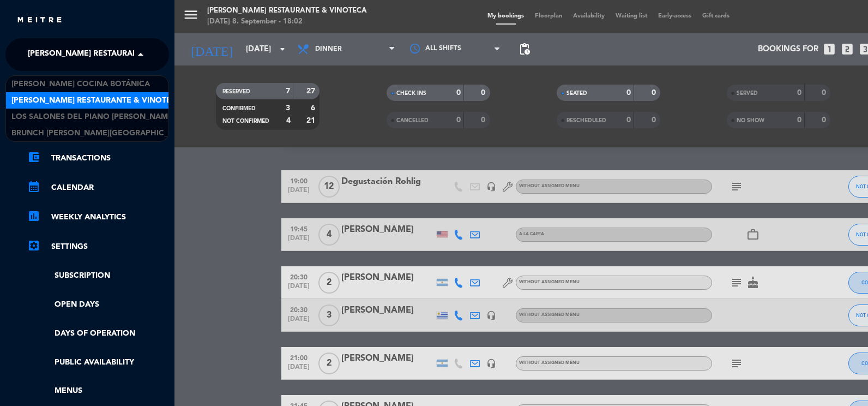 The height and width of the screenshot is (406, 868). Describe the element at coordinates (40, 21) in the screenshot. I see `img: MEITRE` at that location.